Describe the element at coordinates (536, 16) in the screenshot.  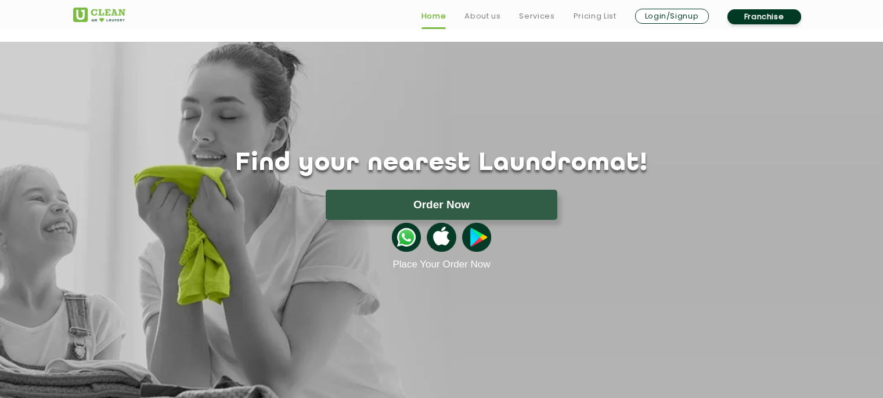
I see `a: Services` at that location.